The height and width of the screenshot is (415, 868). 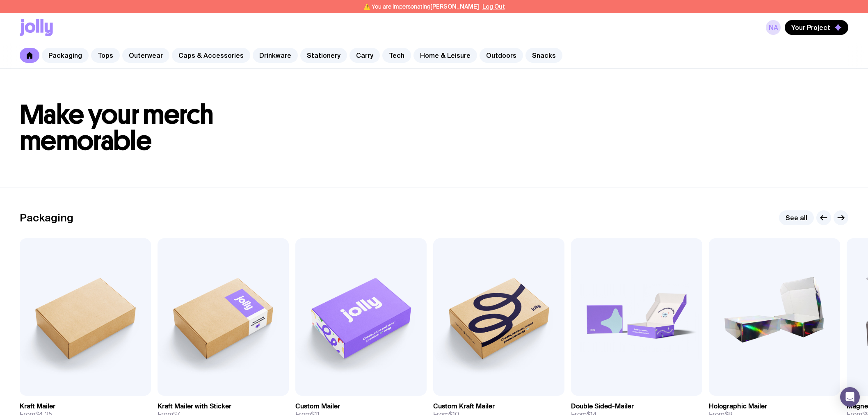 I want to click on a: NA, so click(x=773, y=28).